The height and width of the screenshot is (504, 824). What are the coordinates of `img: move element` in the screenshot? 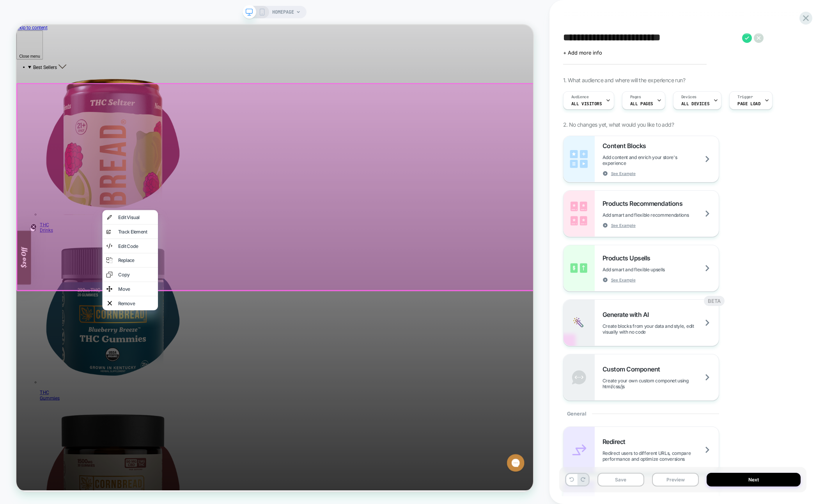 It's located at (124, 352).